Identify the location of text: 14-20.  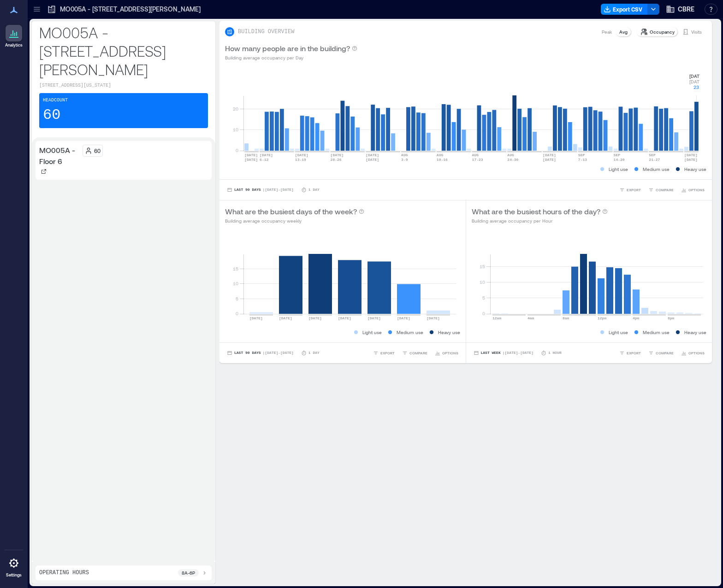
(619, 160).